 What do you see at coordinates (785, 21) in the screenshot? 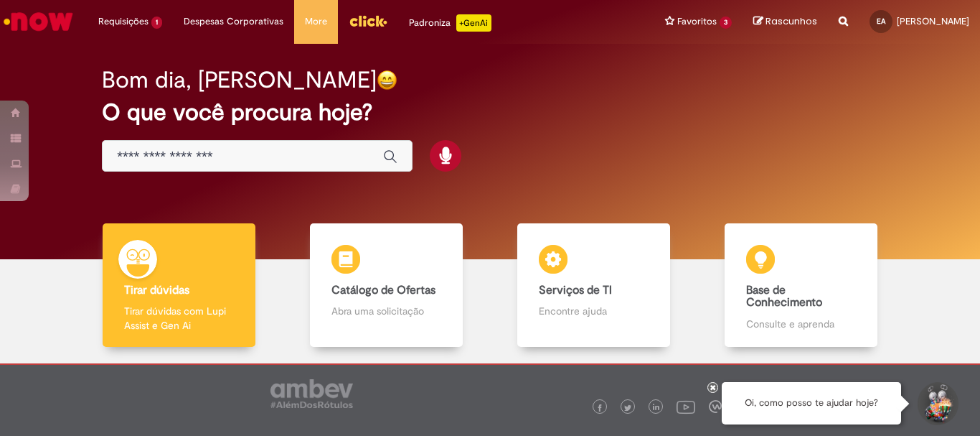
I see `a: Rascunhos` at bounding box center [785, 21].